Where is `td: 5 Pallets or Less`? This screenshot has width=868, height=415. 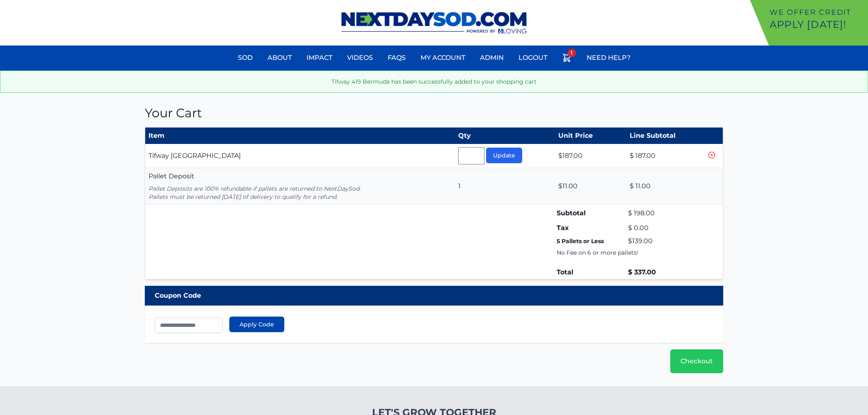
td: 5 Pallets or Less is located at coordinates (591, 241).